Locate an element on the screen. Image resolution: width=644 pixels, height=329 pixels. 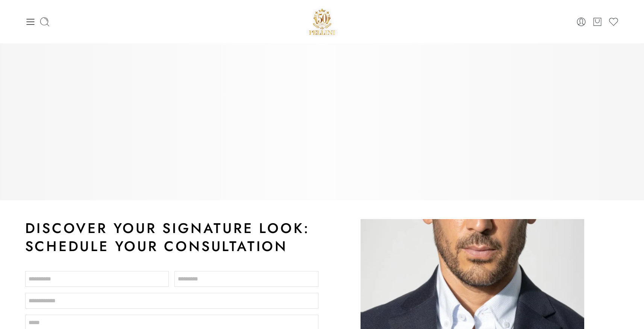
h2: Discover Your Signature Look: Schedule Your Consultation is located at coordinates (172, 237).